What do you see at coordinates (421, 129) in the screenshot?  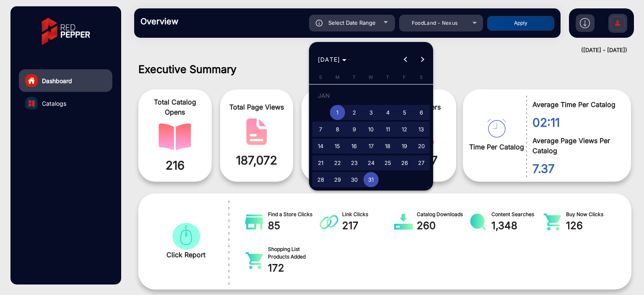 I see `button: January 13, 2024` at bounding box center [421, 129].